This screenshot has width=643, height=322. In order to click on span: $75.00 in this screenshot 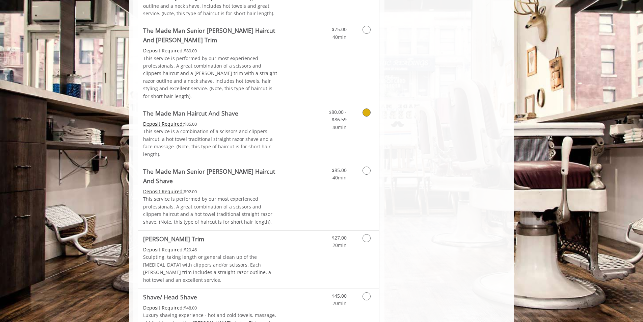, I will do `click(339, 29)`.